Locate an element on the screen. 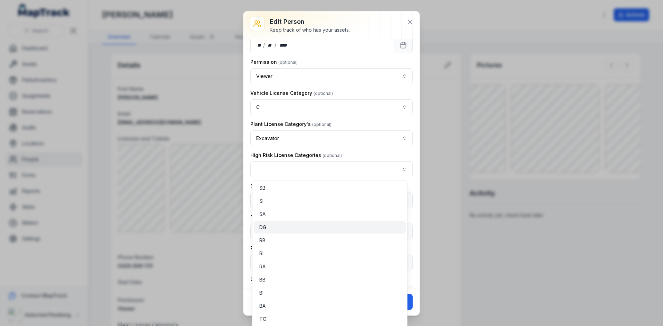 The width and height of the screenshot is (663, 326). span: RI is located at coordinates (261, 254).